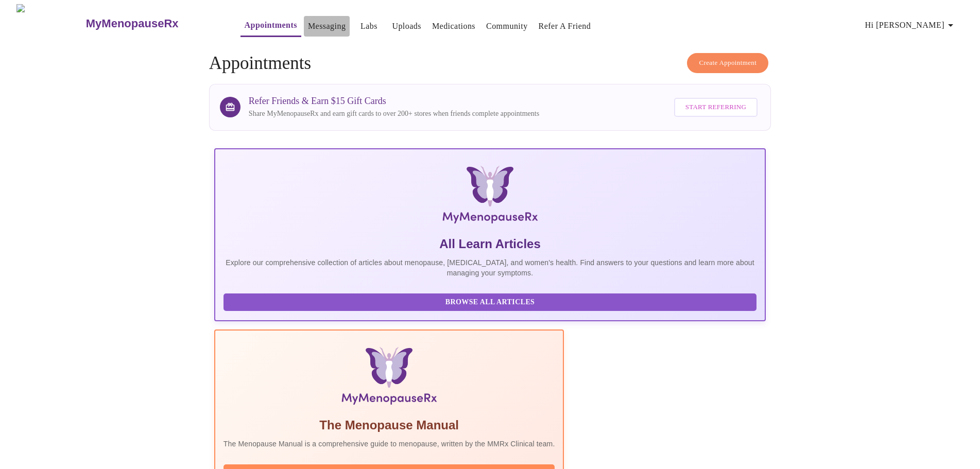  I want to click on button: Refer a Friend, so click(565, 26).